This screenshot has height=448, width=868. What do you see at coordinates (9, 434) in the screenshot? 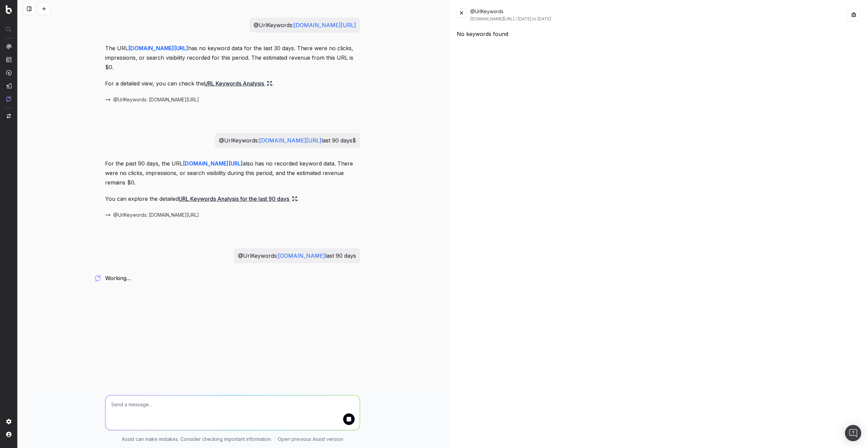
I see `img: My account` at bounding box center [9, 434].